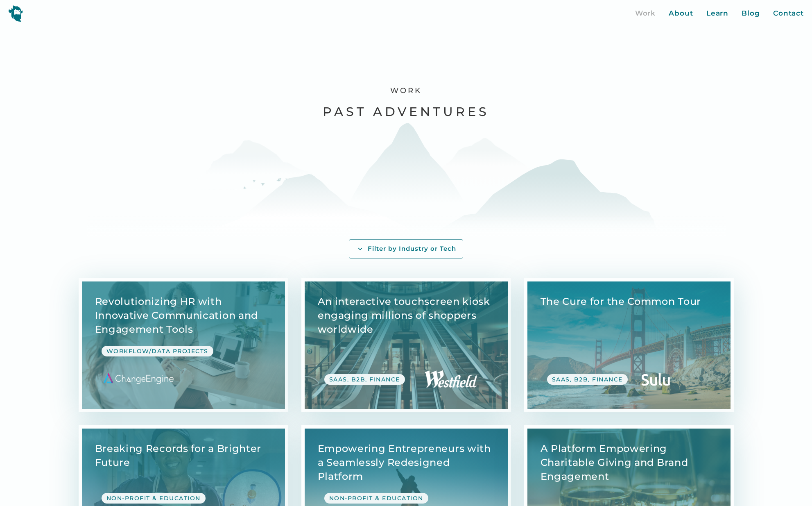 The image size is (812, 506). What do you see at coordinates (646, 14) in the screenshot?
I see `a: Work` at bounding box center [646, 14].